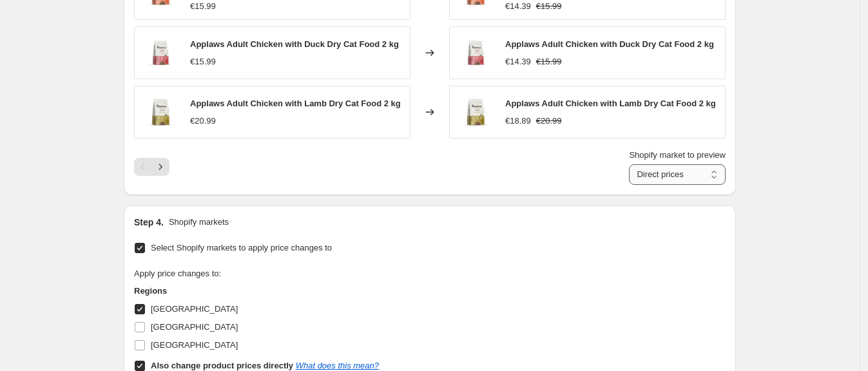 This screenshot has height=371, width=868. Describe the element at coordinates (151, 167) in the screenshot. I see `nav: Pagination` at that location.